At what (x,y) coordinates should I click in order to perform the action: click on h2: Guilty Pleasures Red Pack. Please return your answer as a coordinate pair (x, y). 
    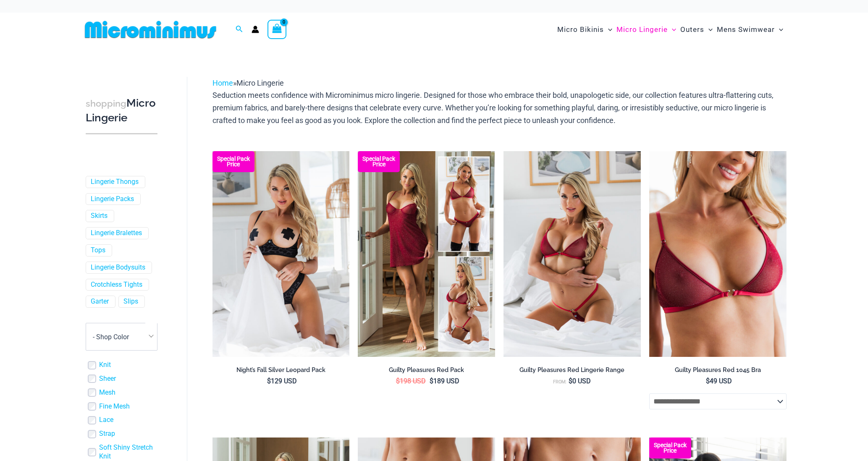
    Looking at the image, I should click on (426, 370).